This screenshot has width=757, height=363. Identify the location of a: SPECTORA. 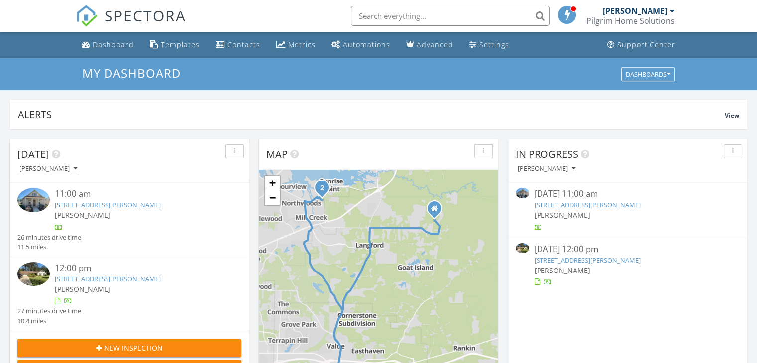
(131, 24).